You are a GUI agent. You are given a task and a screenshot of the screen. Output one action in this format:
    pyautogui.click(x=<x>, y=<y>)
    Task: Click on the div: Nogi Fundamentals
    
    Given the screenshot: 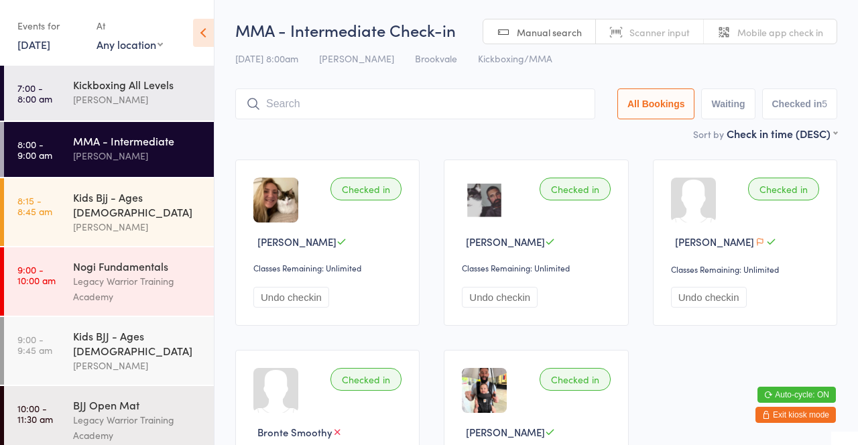 What is the action you would take?
    pyautogui.click(x=137, y=266)
    